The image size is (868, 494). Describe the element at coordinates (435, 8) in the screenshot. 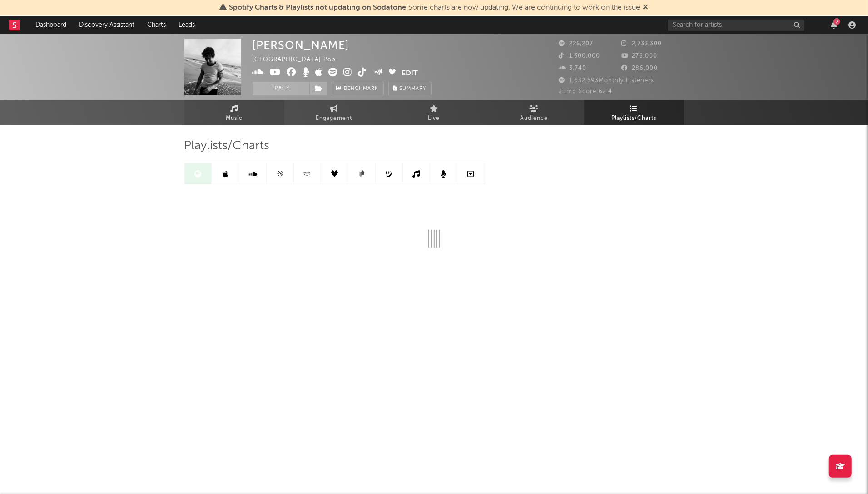

I see `span: : Some charts are now updating. We are continuing to work on the issue` at that location.